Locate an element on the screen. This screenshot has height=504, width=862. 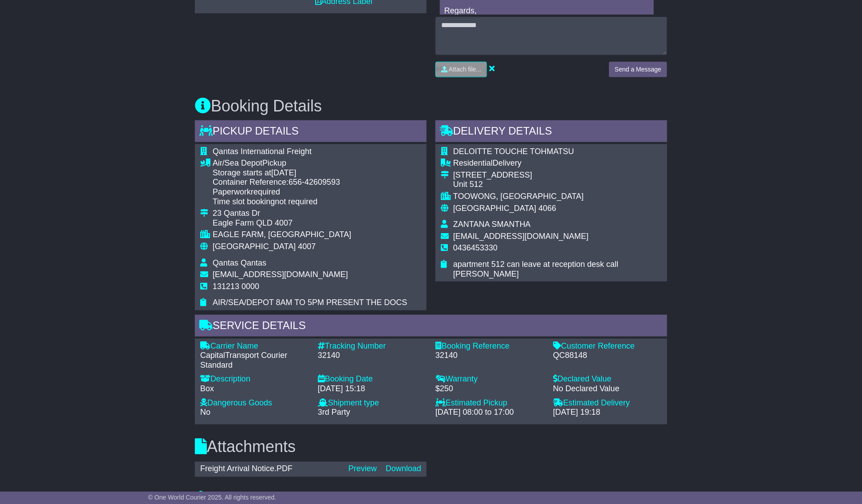
div: Dangerous Goods is located at coordinates (254, 403).